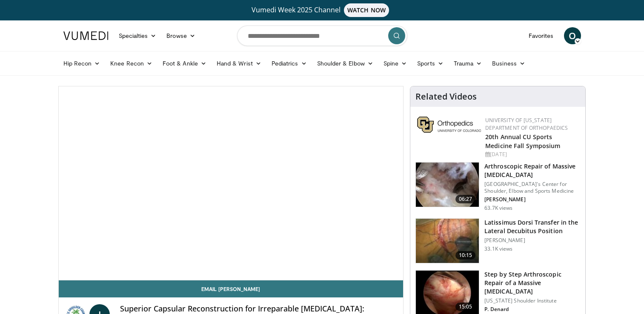 The image size is (644, 314). What do you see at coordinates (447, 241) in the screenshot?
I see `img: 38501_0000_3.png.150x105_q85_crop-smart_upscale.jpg` at bounding box center [447, 241].